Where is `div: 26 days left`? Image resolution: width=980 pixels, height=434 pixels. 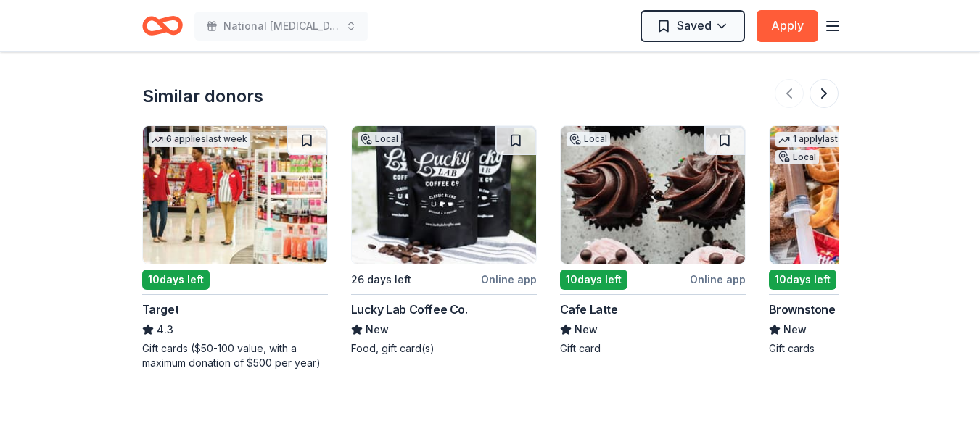
div: 26 days left is located at coordinates (381, 280).